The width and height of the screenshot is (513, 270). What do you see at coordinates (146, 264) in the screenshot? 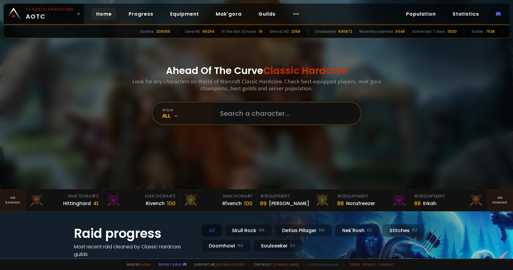
I see `a: a fan` at bounding box center [146, 264].